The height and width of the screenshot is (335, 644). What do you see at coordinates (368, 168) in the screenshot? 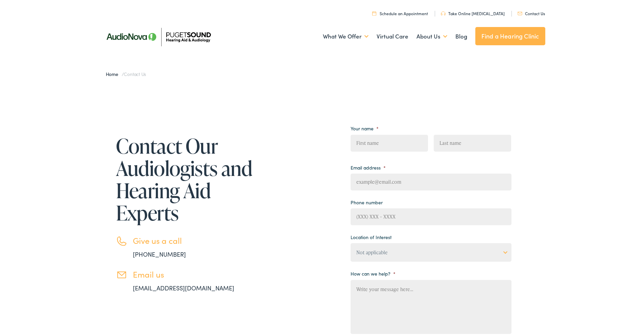
I see `label: Email address` at bounding box center [368, 168].